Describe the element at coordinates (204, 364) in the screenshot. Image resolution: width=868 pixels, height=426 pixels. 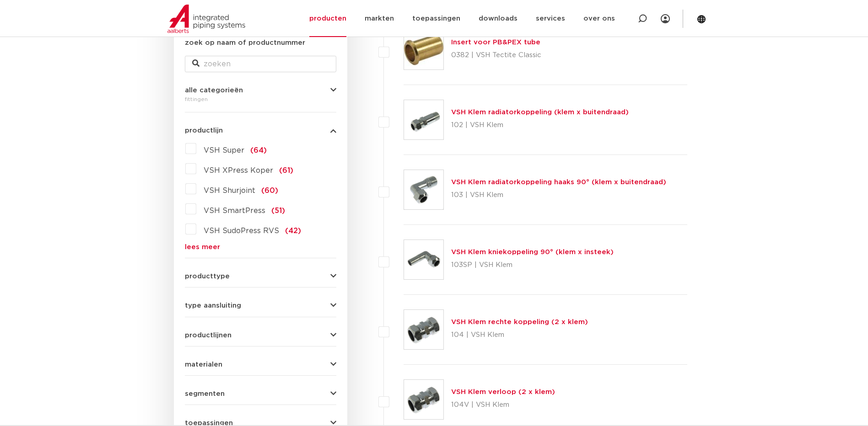
I see `span: materialen` at that location.